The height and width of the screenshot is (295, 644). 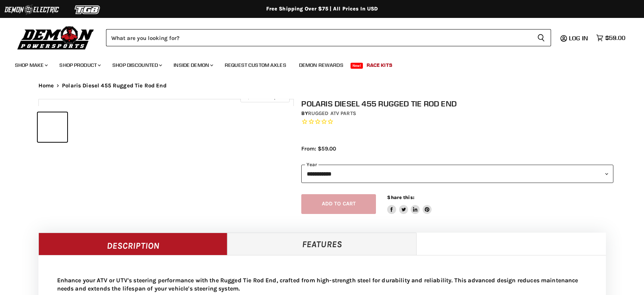 I want to click on span: $59.00, so click(x=615, y=38).